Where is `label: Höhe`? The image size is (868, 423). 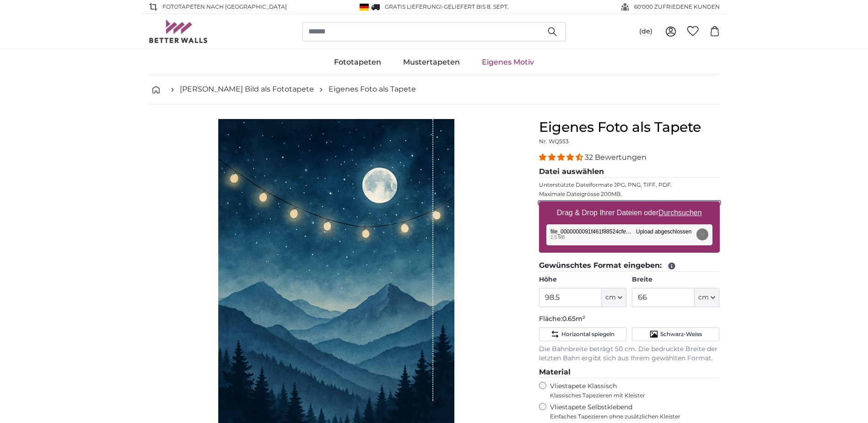
label: Höhe is located at coordinates (583, 280).